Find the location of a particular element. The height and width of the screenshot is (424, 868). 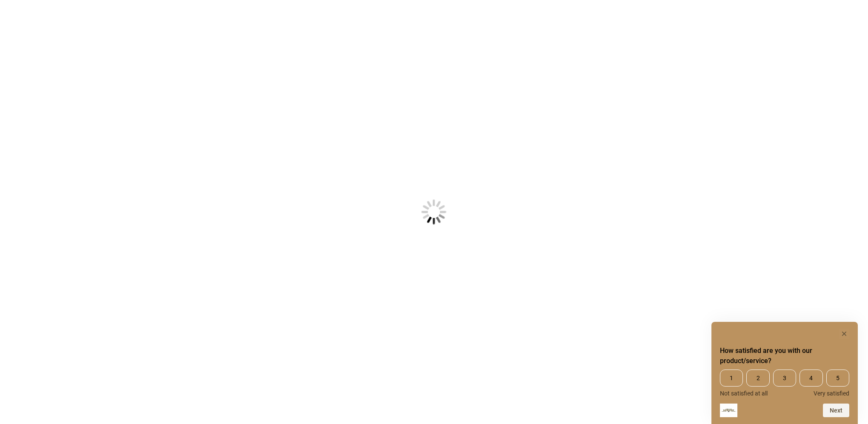

span: 5 is located at coordinates (838, 378).